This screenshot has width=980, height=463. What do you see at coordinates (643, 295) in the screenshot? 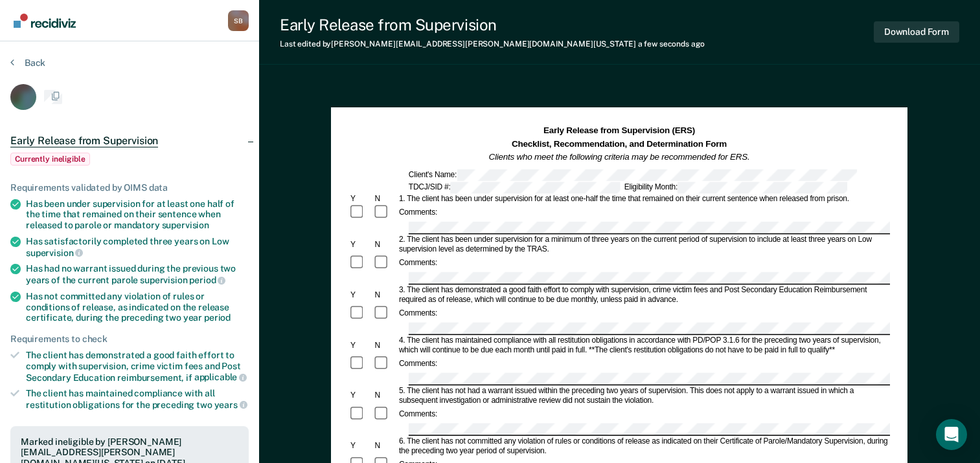
I see `div: 3. The client has demonstrated a good faith effort to comply with supervision, crime victim fees ...` at bounding box center [643, 295].